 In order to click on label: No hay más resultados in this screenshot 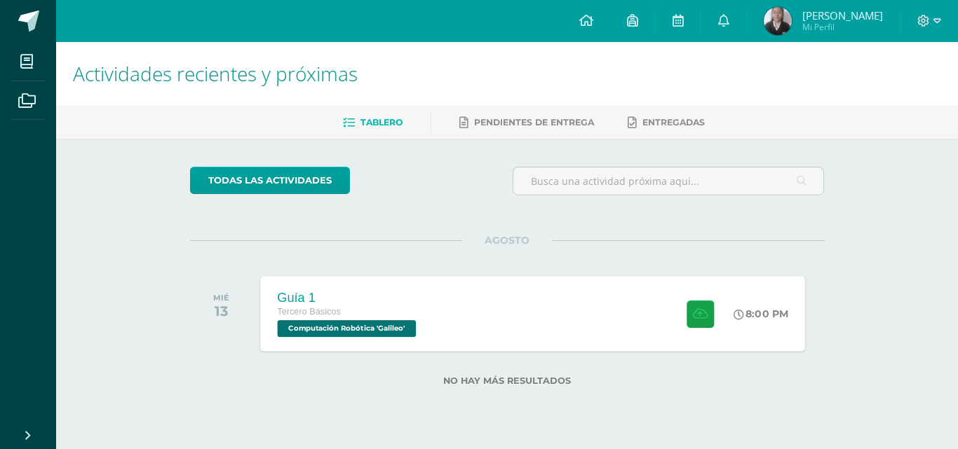, I will do `click(507, 381)`.